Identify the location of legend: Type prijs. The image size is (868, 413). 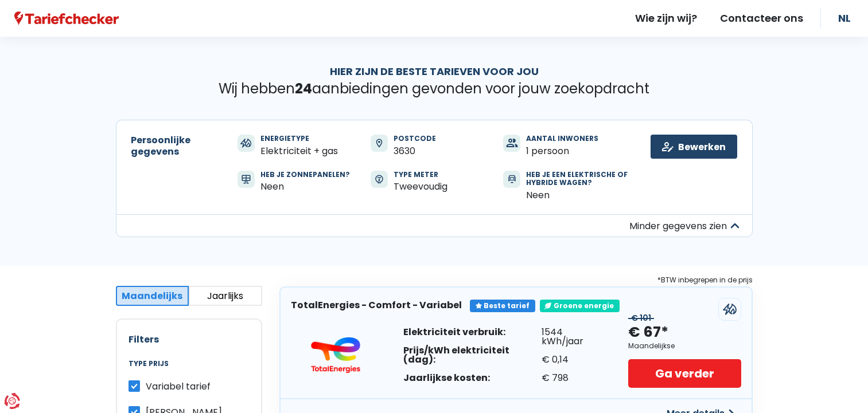
(189, 369).